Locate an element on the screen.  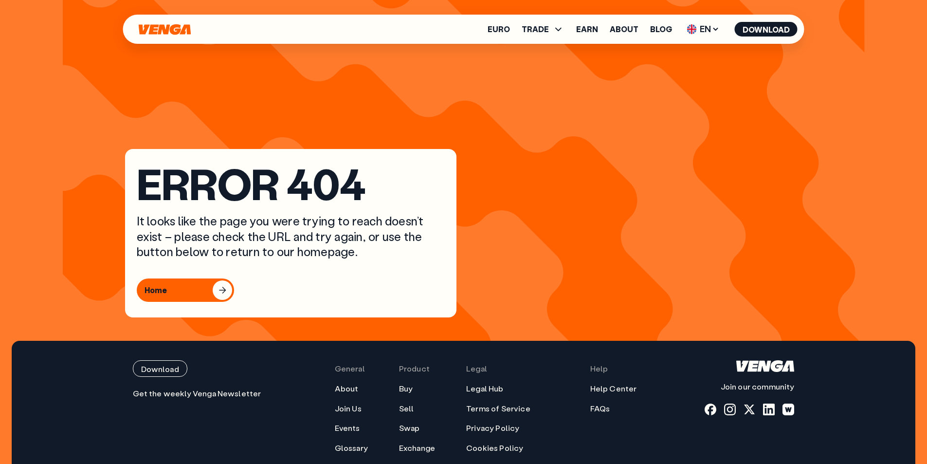
a: instagram is located at coordinates (730, 409).